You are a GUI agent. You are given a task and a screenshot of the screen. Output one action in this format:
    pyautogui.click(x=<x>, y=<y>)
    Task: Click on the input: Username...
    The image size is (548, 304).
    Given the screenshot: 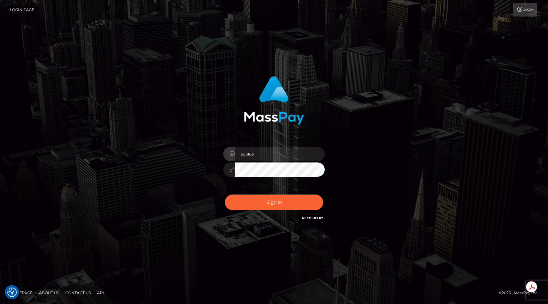 What is the action you would take?
    pyautogui.click(x=279, y=154)
    